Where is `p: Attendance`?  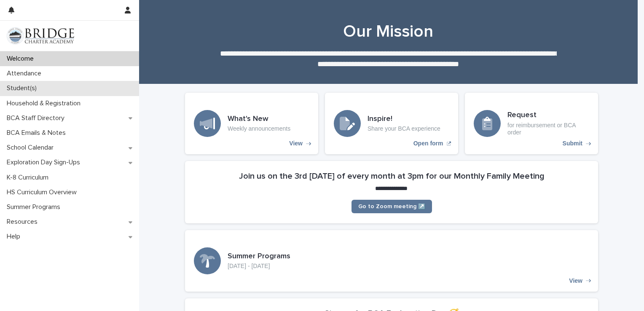
p: Attendance is located at coordinates (26, 73).